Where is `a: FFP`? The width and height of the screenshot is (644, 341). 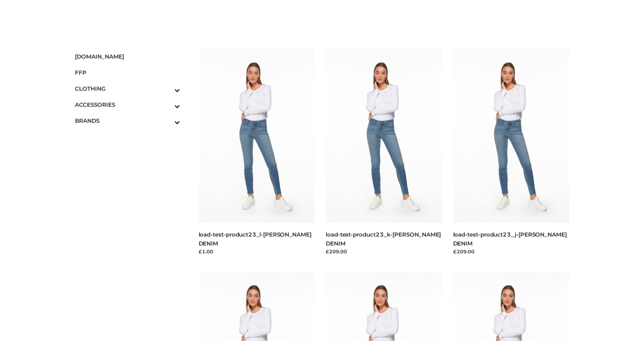
a: FFP is located at coordinates (127, 72).